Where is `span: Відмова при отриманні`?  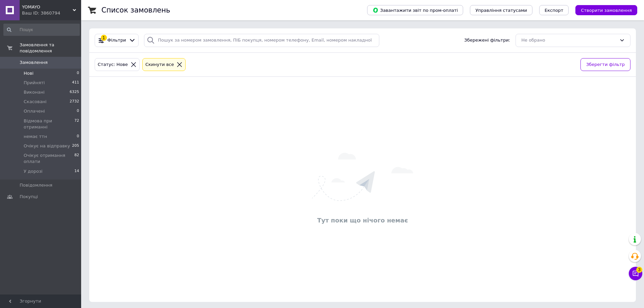
span: Відмова при отриманні is located at coordinates (49, 124).